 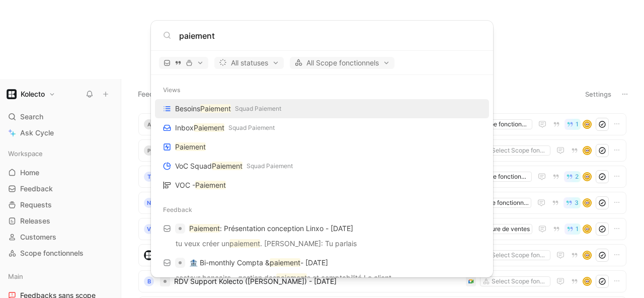 What do you see at coordinates (342, 63) in the screenshot?
I see `button: All Scope fonctionnels` at bounding box center [342, 63].